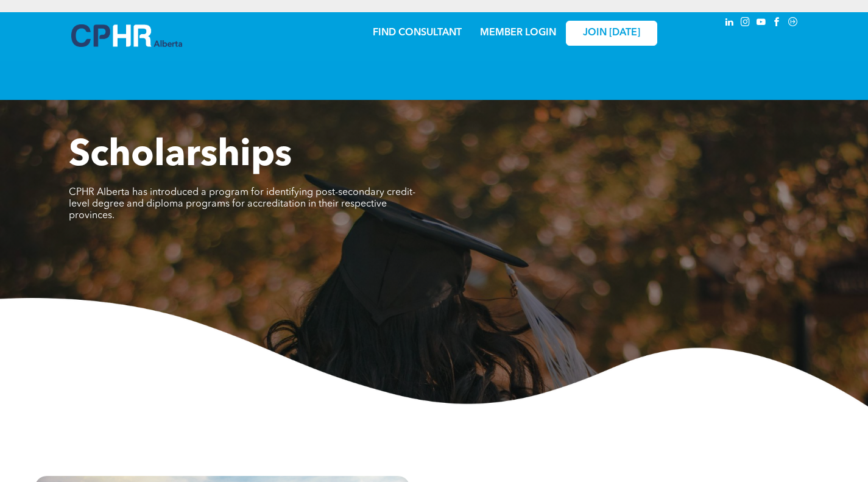 This screenshot has height=482, width=868. Describe the element at coordinates (518, 33) in the screenshot. I see `a: MEMBER LOGIN` at that location.